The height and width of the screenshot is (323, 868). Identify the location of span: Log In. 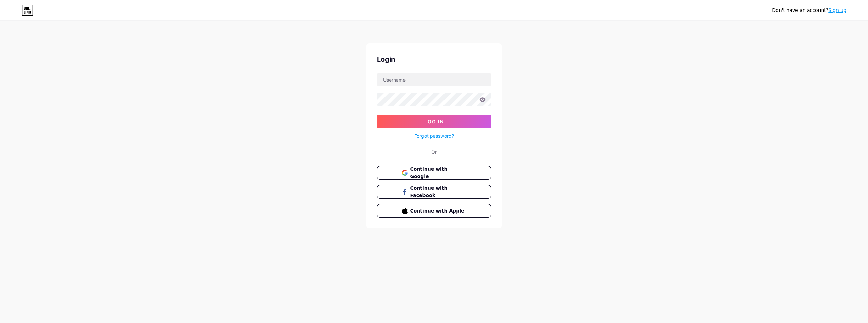
(434, 122).